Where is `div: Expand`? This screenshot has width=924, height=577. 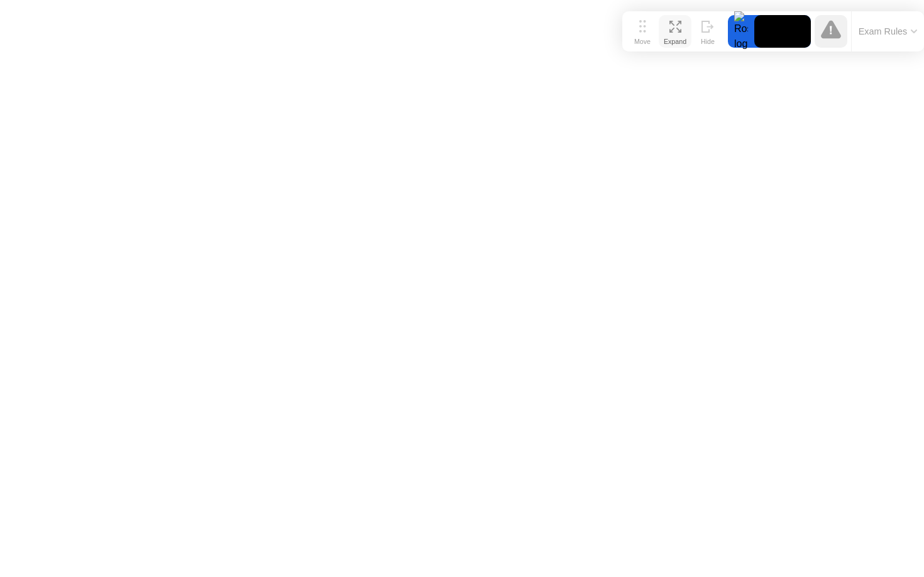
div: Expand is located at coordinates (675, 41).